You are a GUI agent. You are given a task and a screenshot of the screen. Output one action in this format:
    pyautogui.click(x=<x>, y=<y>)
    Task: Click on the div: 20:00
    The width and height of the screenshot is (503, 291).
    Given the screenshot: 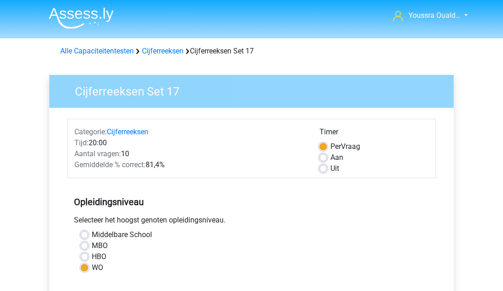 What is the action you would take?
    pyautogui.click(x=190, y=143)
    